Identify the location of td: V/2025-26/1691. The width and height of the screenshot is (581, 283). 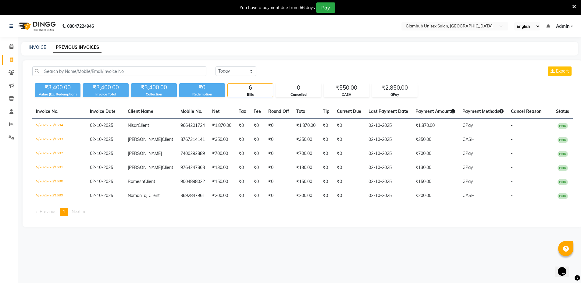
(59, 168).